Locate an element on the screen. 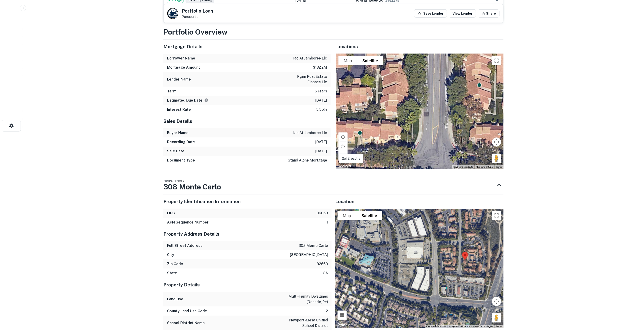  p: 06059 is located at coordinates (322, 213).